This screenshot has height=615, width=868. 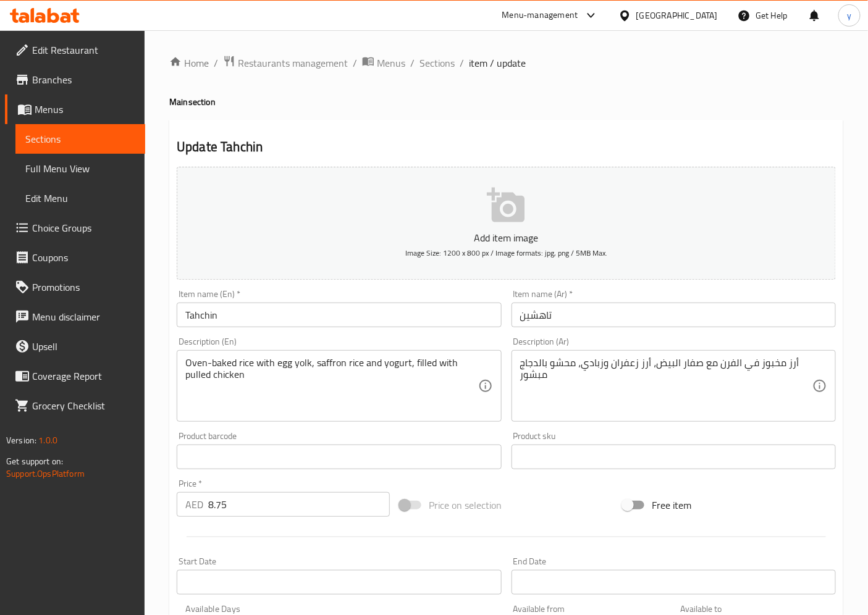 I want to click on span: Edit Menu, so click(x=81, y=198).